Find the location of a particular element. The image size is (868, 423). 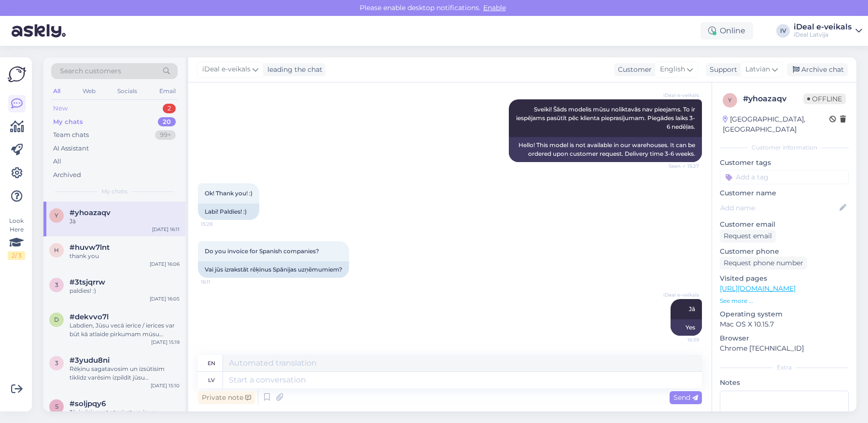

input: Add name is located at coordinates (779, 208).